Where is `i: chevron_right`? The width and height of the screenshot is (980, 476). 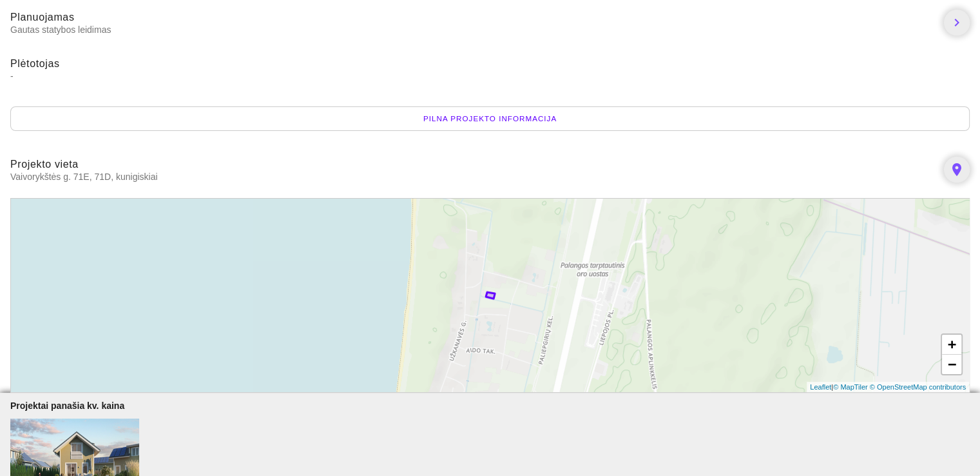 i: chevron_right is located at coordinates (957, 23).